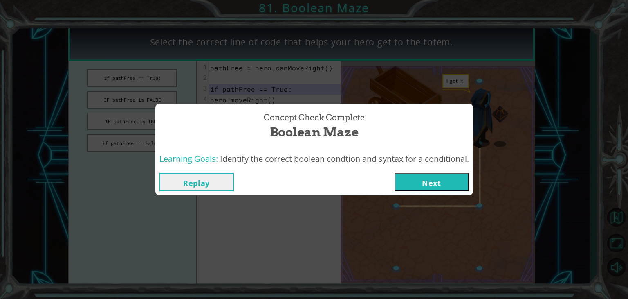  I want to click on span: Learning Goals:, so click(189, 158).